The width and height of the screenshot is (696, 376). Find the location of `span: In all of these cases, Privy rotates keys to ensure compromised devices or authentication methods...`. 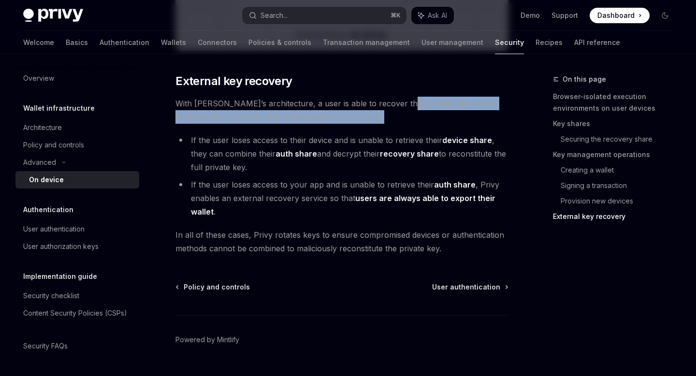

span: In all of these cases, Privy rotates keys to ensure compromised devices or authentication methods... is located at coordinates (342, 242).